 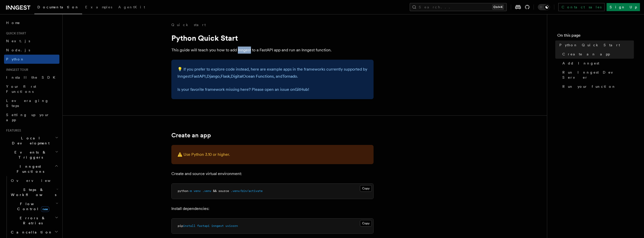 I want to click on a: Setting up your app, so click(x=32, y=117).